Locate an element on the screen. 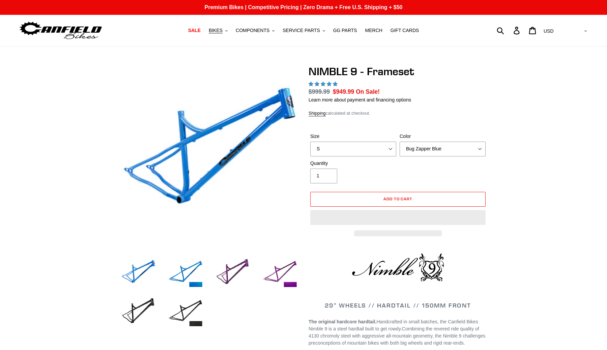 This screenshot has width=607, height=350. button: BIKES is located at coordinates (218, 30).